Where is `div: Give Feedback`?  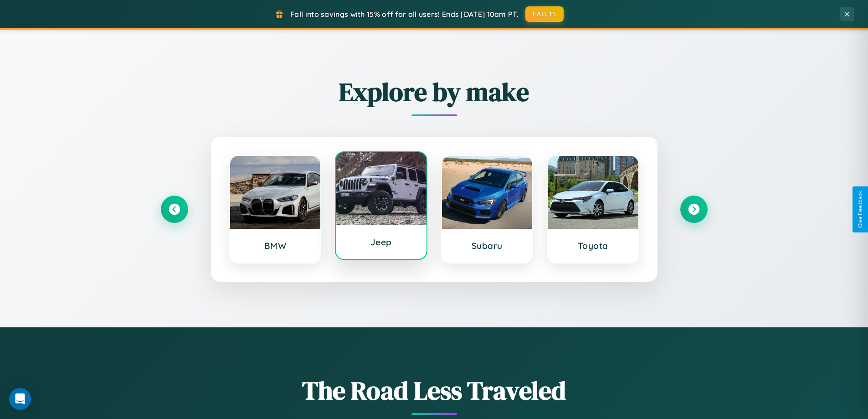 div: Give Feedback is located at coordinates (860, 210).